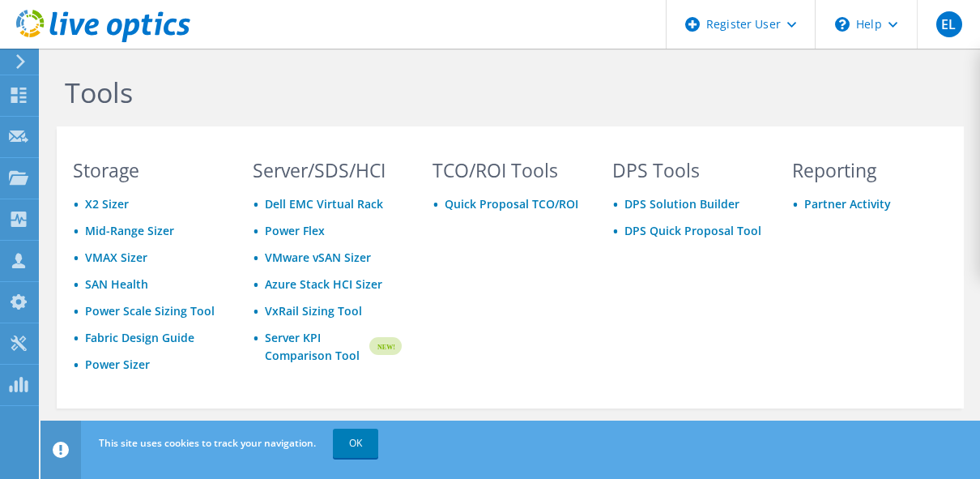  I want to click on a: DPS Solution Builder, so click(682, 204).